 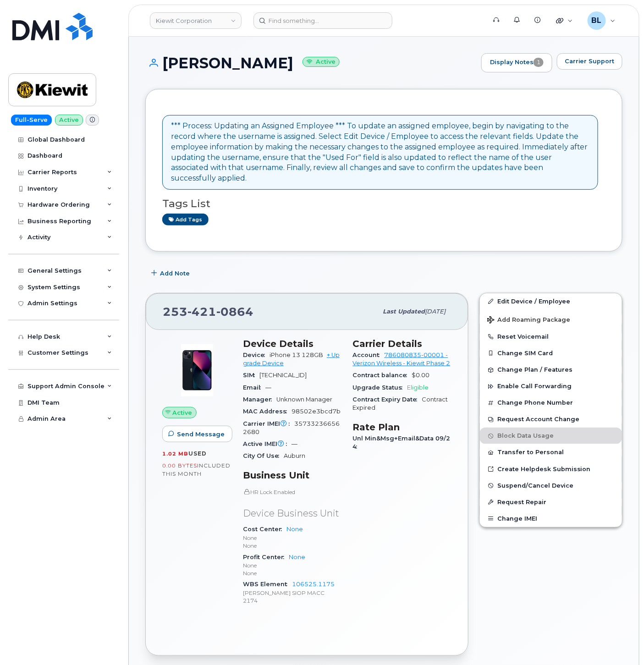 I want to click on h3: Carrier Details, so click(x=402, y=343).